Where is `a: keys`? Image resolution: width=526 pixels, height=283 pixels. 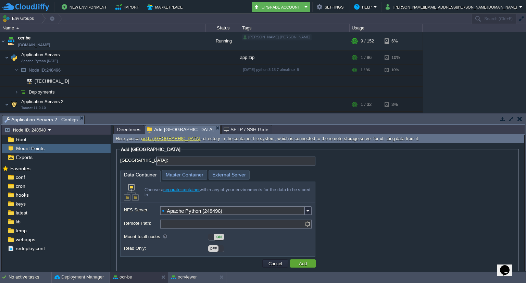 a: keys is located at coordinates (21, 204).